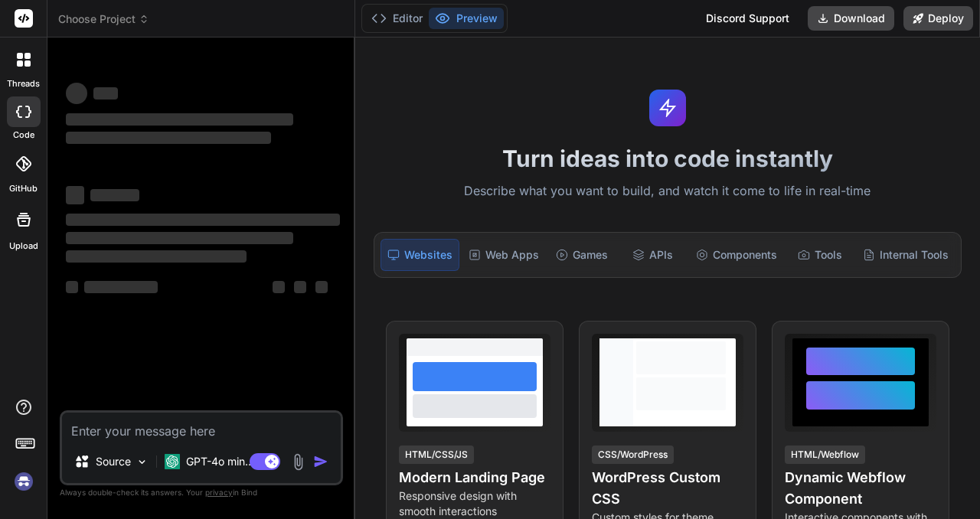  I want to click on div: Tools, so click(820, 255).